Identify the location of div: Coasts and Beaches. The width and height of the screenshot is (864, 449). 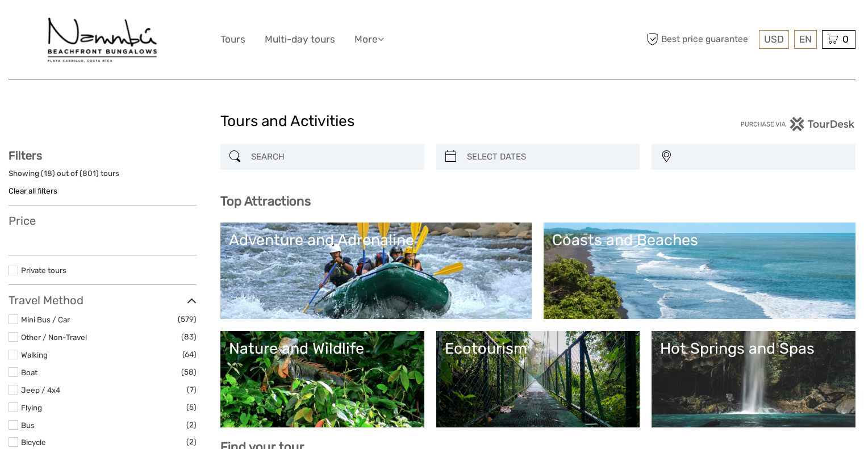
(699, 240).